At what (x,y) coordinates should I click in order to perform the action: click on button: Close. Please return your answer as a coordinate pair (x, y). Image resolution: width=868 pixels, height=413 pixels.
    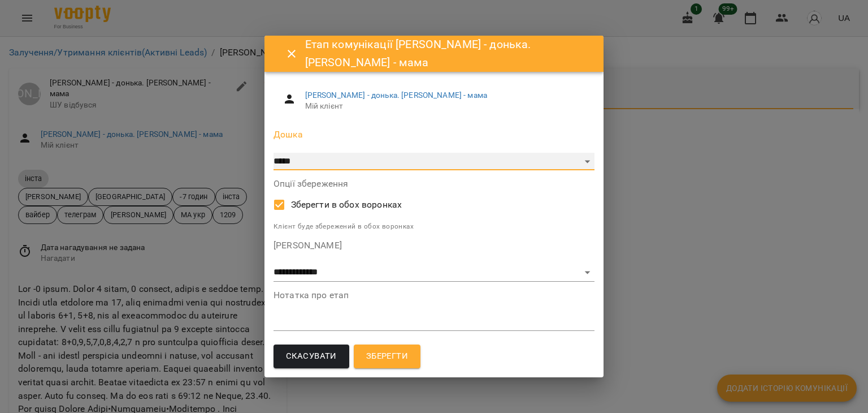
    Looking at the image, I should click on (292, 54).